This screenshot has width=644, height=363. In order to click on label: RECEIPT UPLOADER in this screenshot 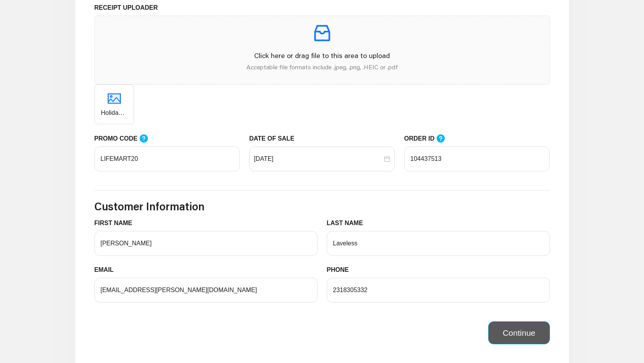, I will do `click(129, 8)`.